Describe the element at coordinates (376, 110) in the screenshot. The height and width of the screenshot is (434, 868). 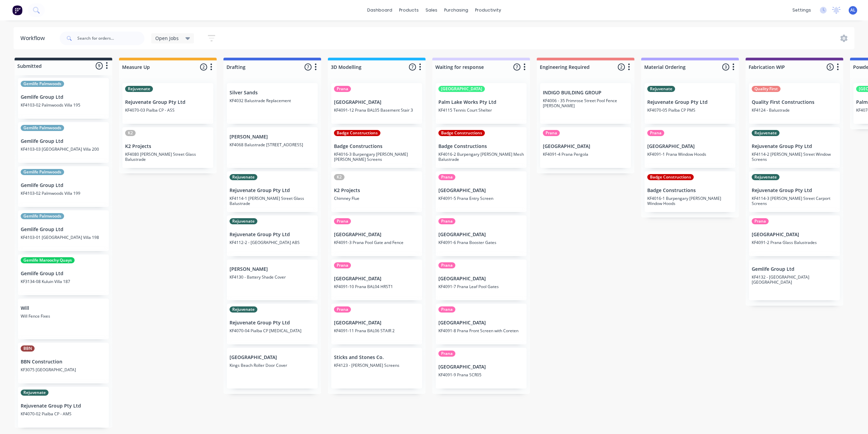
I see `p: KF4091-12 Prana BAL05 Basement Stair 3` at that location.